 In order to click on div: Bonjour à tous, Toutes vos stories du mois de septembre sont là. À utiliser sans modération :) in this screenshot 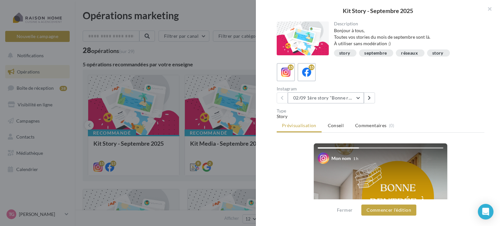, I will do `click(406, 37)`.